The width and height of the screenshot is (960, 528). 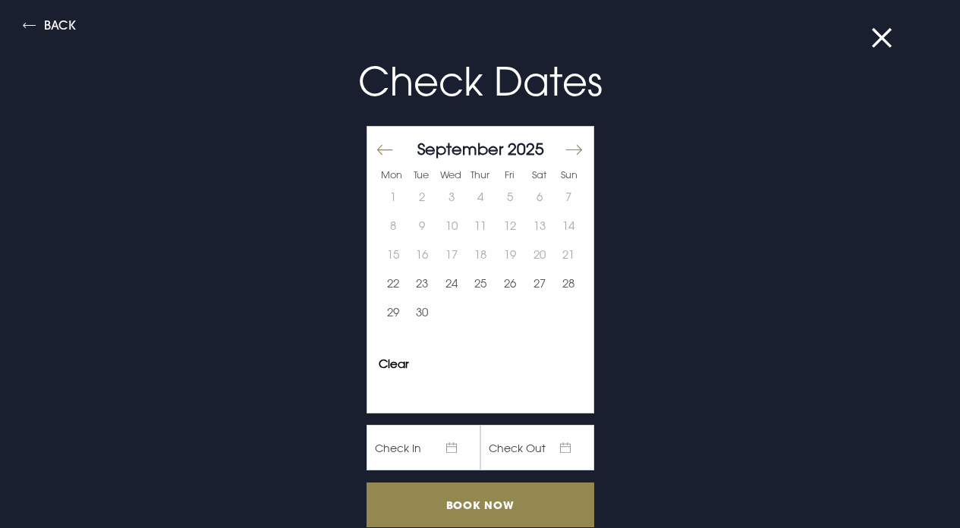 What do you see at coordinates (393, 313) in the screenshot?
I see `button: 29` at bounding box center [393, 313].